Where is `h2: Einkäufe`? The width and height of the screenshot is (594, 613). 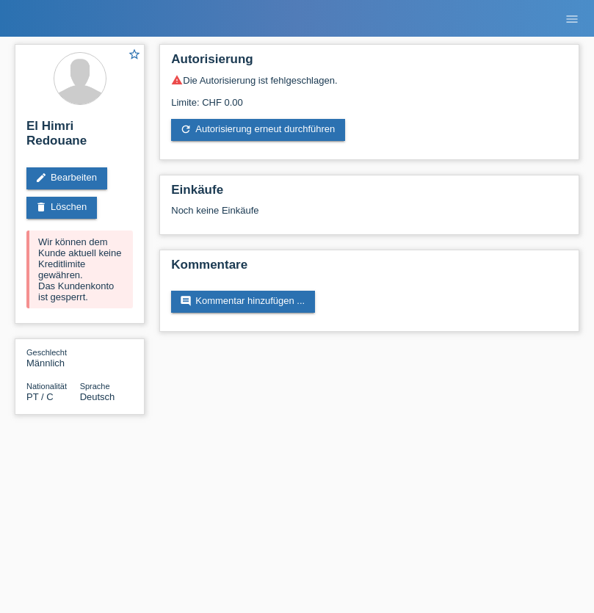 h2: Einkäufe is located at coordinates (369, 194).